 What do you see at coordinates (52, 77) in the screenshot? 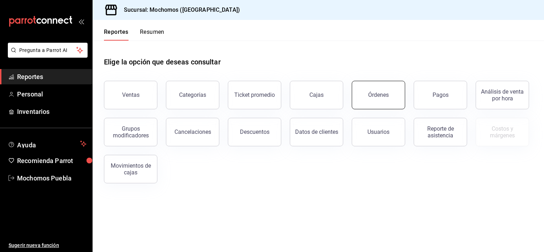
I see `span: Reportes` at bounding box center [52, 77].